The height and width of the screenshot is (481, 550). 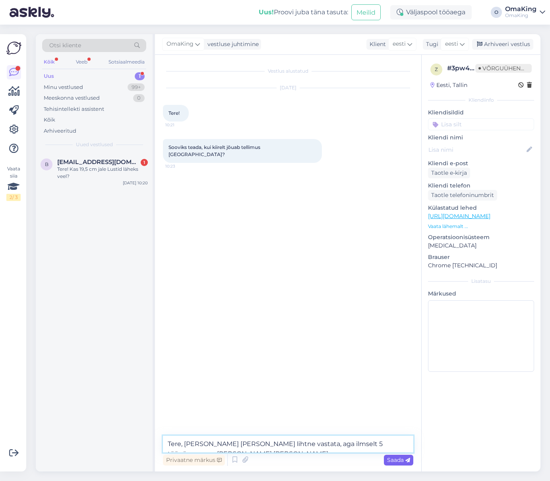 I want to click on font: Eesti, Tallin, so click(x=452, y=85).